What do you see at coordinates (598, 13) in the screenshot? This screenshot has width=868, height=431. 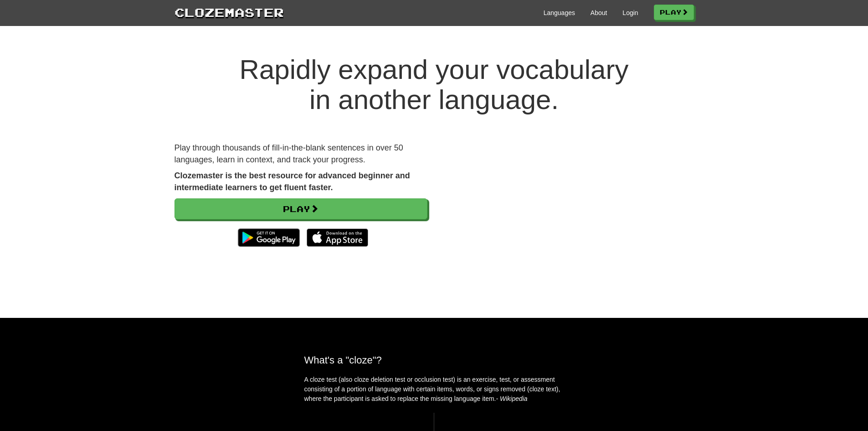 I see `a: About` at bounding box center [598, 13].